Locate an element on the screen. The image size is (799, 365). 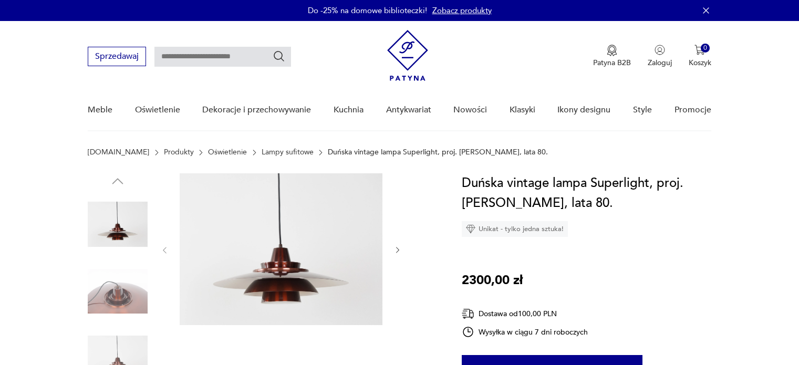
p: 2300,00 zł is located at coordinates (492, 281).